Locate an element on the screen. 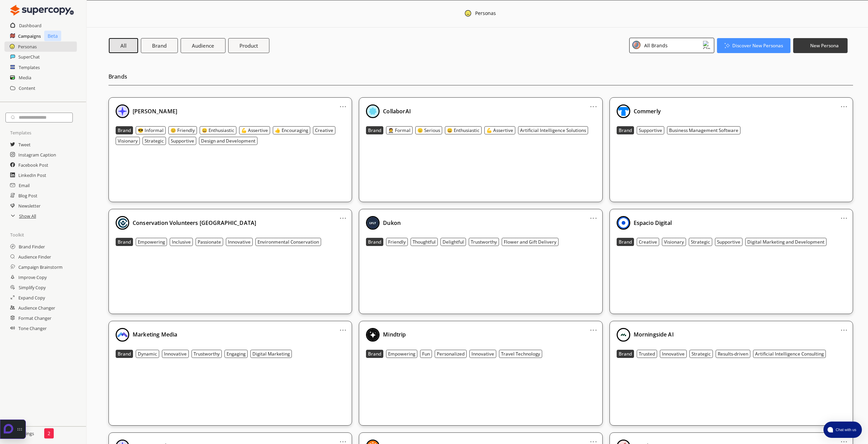 The width and height of the screenshot is (868, 444). button: Results-driven is located at coordinates (733, 354).